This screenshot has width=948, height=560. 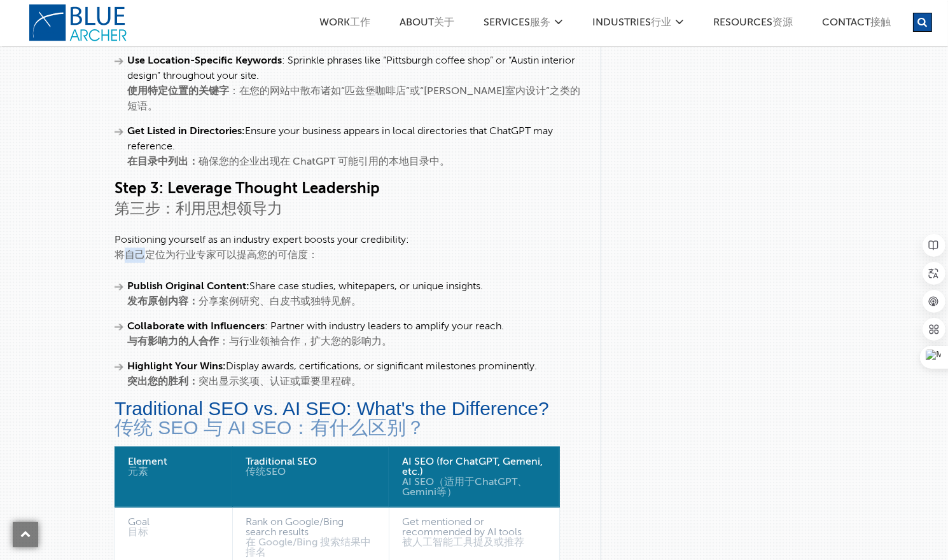 I want to click on strong: Collaborate with Influencers, so click(x=196, y=327).